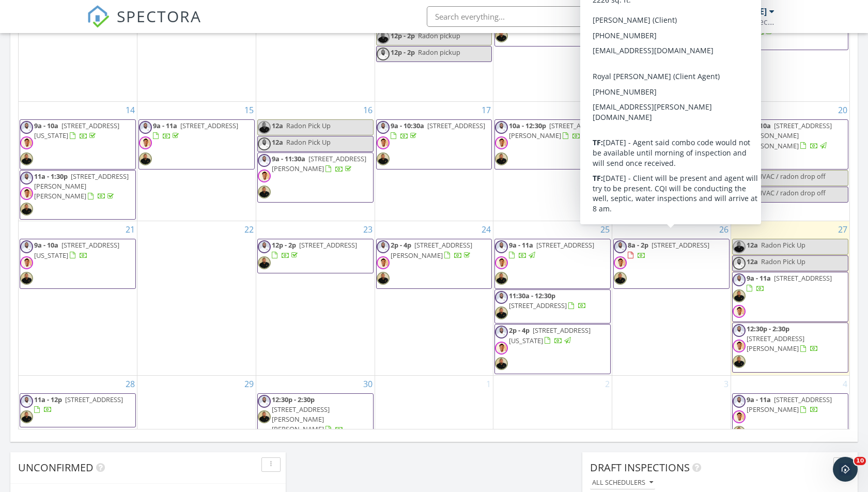  Describe the element at coordinates (553, 409) in the screenshot. I see `td: Go to October 2, 2025` at that location.